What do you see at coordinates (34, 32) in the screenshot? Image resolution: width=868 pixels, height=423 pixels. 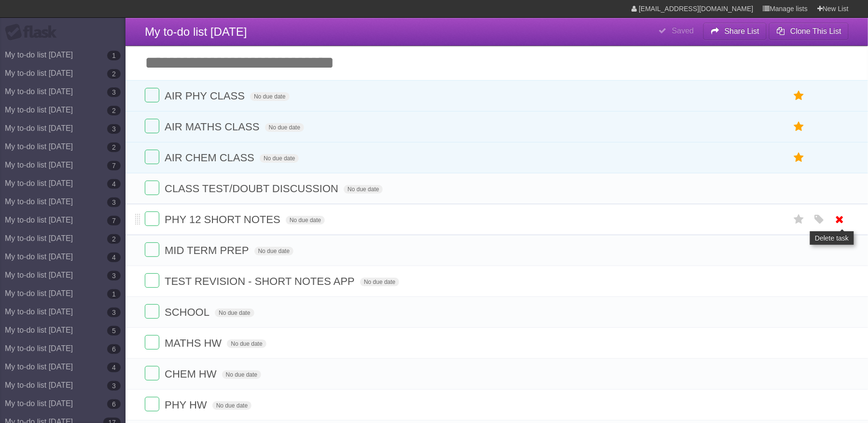 I see `div: Flask` at bounding box center [34, 32].